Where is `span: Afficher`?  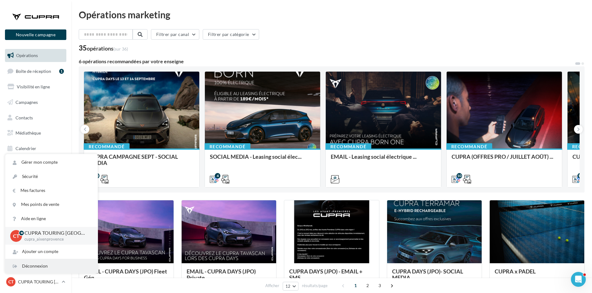
span: Afficher is located at coordinates (272, 285).